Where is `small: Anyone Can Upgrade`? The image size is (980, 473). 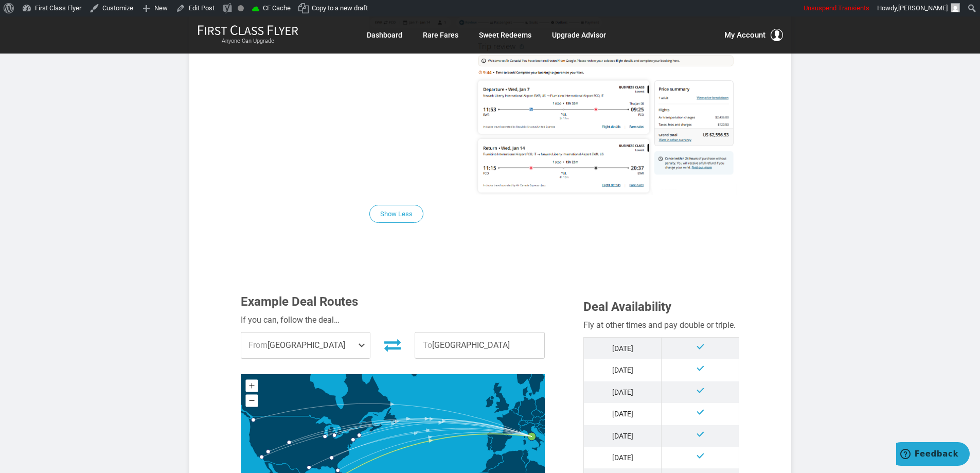 small: Anyone Can Upgrade is located at coordinates (248, 41).